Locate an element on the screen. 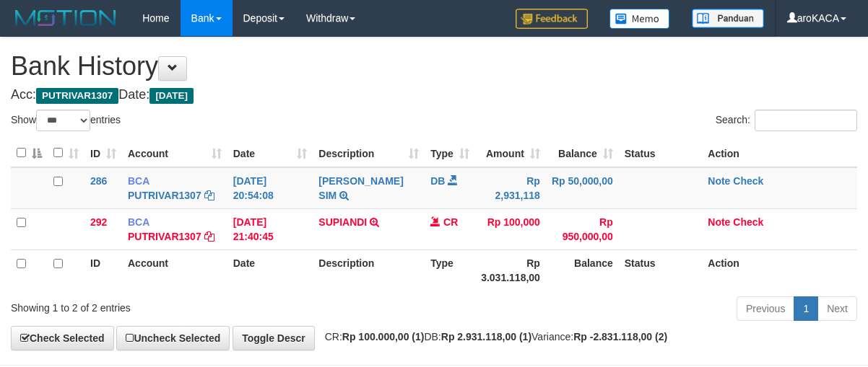  td: Rp 950,000,00 is located at coordinates (582, 228).